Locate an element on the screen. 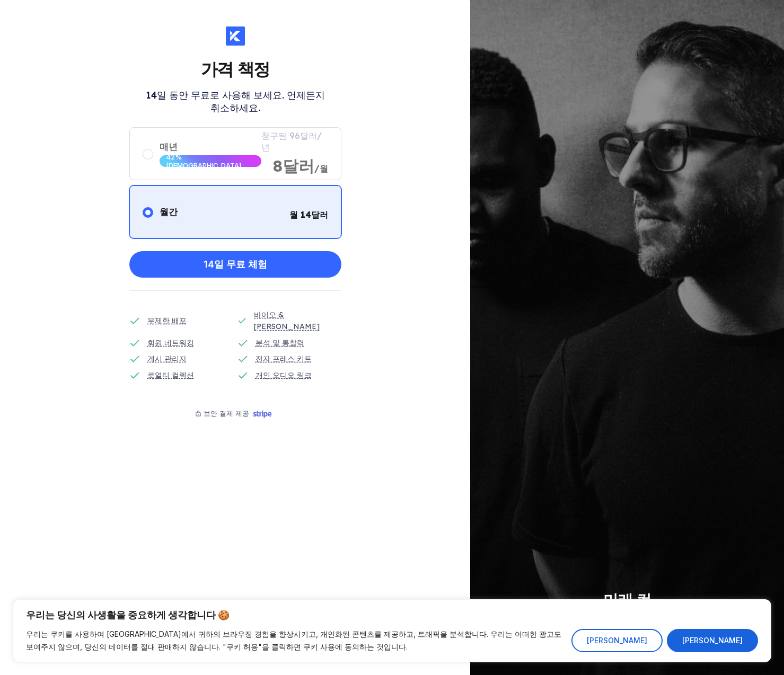 This screenshot has width=784, height=675. div: 회원 네트워킹 is located at coordinates (171, 342).